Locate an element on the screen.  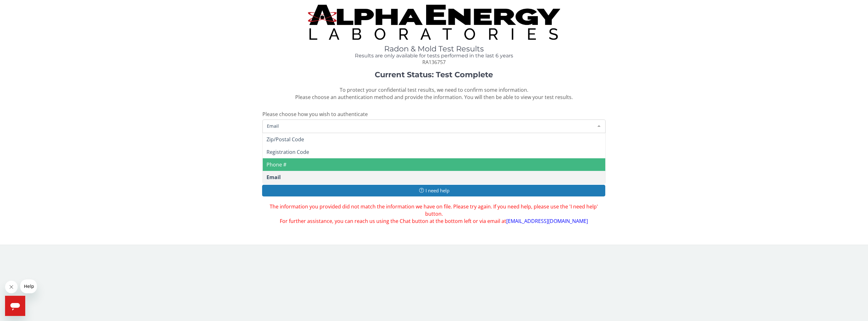
span: Zip/Postal Code is located at coordinates (285, 139).